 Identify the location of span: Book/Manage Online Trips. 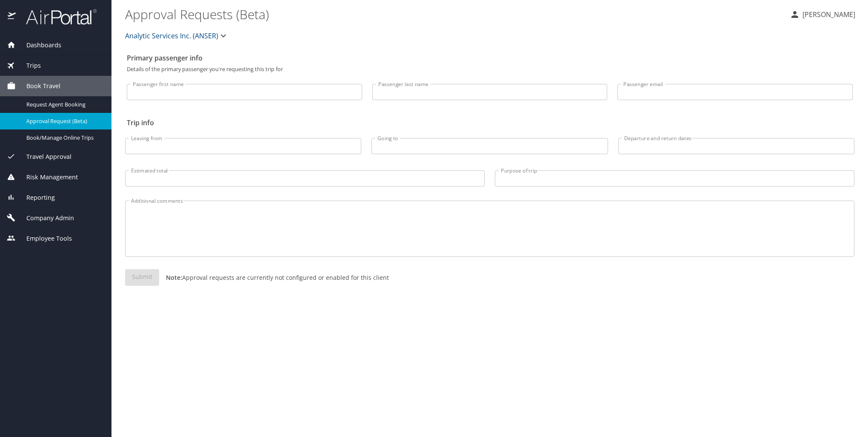
(64, 138).